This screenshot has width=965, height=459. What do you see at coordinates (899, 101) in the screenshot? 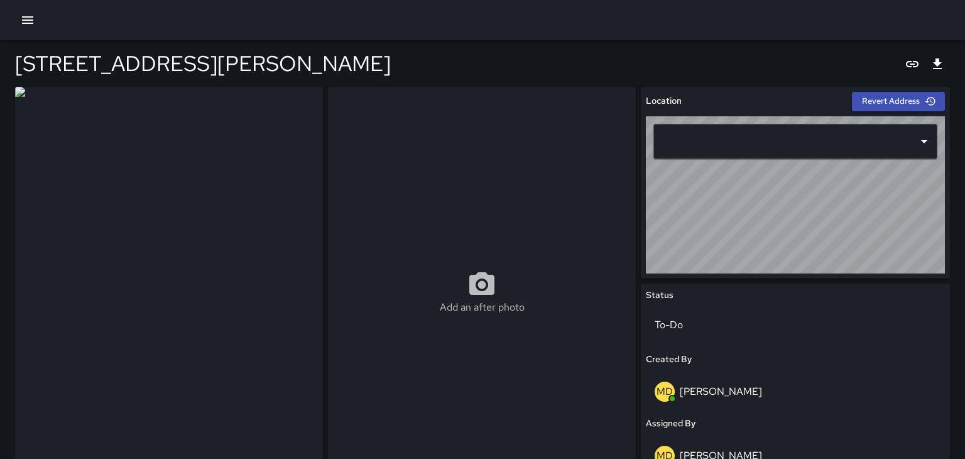
I see `button: Revert Address` at bounding box center [899, 101].